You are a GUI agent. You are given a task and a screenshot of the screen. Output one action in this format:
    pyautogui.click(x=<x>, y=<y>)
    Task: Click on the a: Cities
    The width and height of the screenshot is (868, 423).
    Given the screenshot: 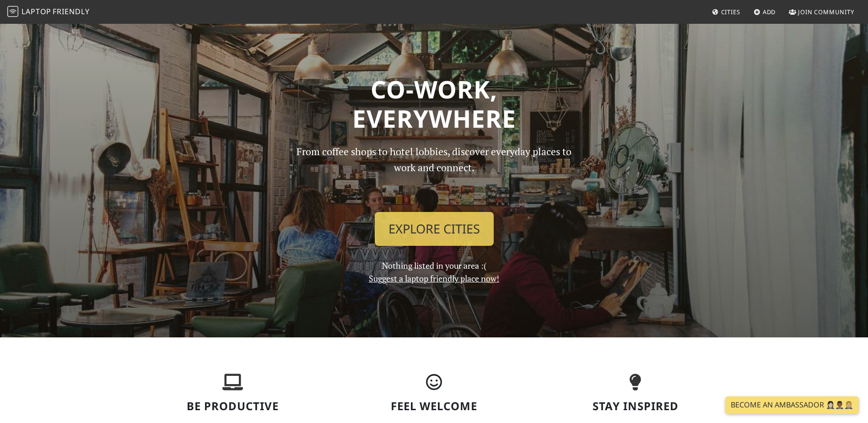 What is the action you would take?
    pyautogui.click(x=726, y=12)
    